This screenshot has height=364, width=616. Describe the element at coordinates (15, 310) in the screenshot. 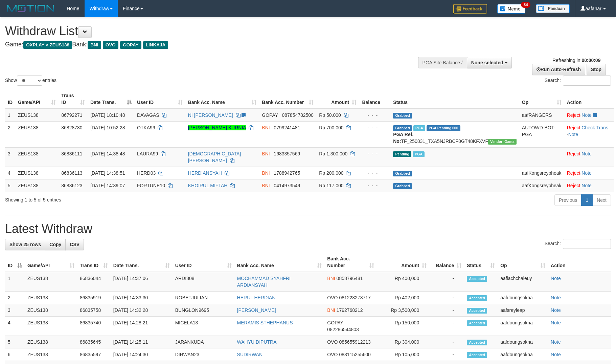

I see `td: 3` at that location.